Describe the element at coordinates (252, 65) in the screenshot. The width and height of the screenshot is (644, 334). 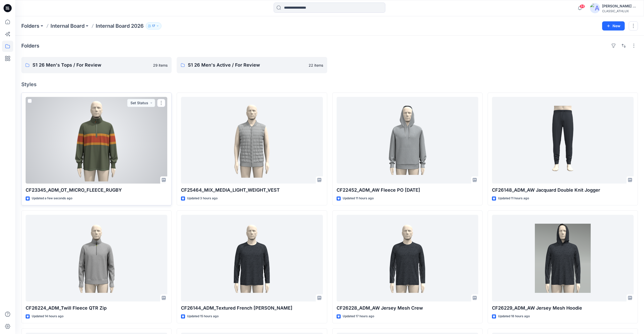
I see `a: S1 26 Men's Active / For Review22 items` at that location.